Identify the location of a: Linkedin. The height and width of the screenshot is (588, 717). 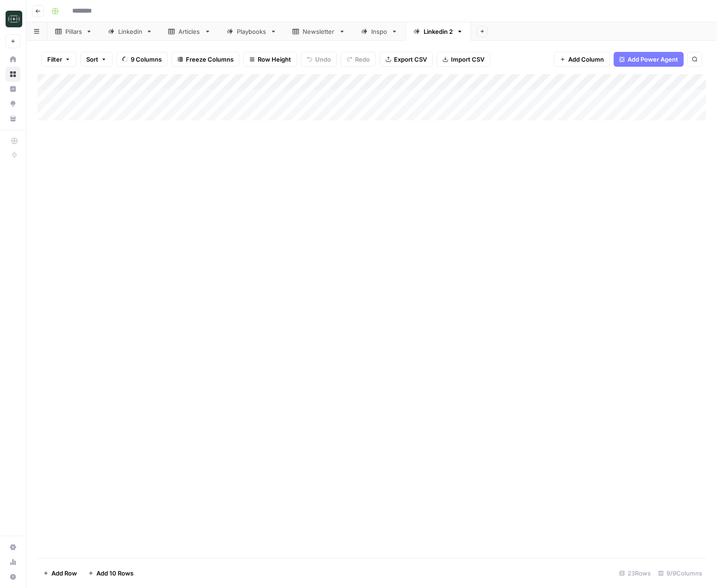
(130, 31).